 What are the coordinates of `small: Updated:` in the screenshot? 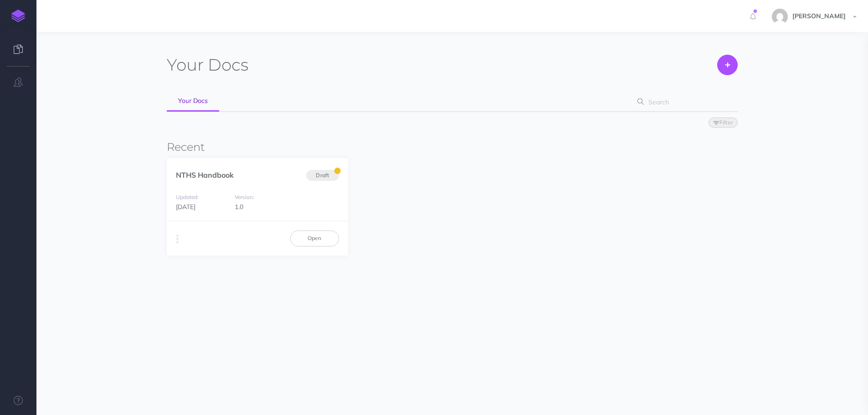 It's located at (187, 197).